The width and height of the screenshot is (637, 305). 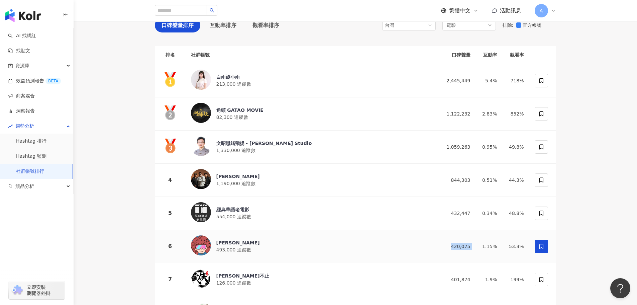 I want to click on div: 2,445,449, so click(x=456, y=81).